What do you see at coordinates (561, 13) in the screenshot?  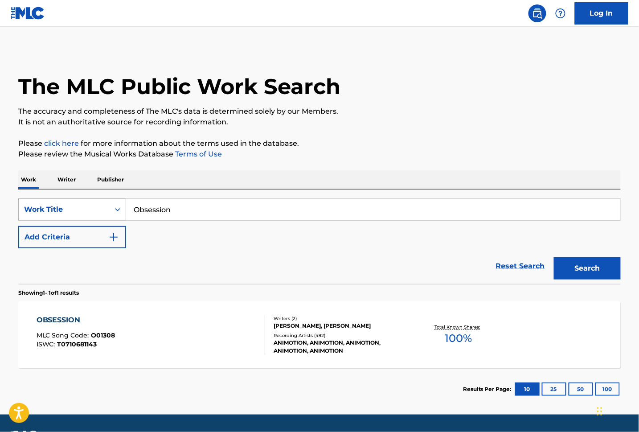 I see `img: help` at bounding box center [561, 13].